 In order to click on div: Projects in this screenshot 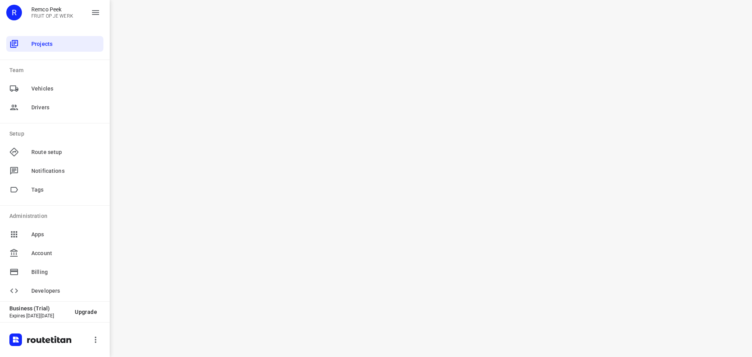, I will do `click(55, 44)`.